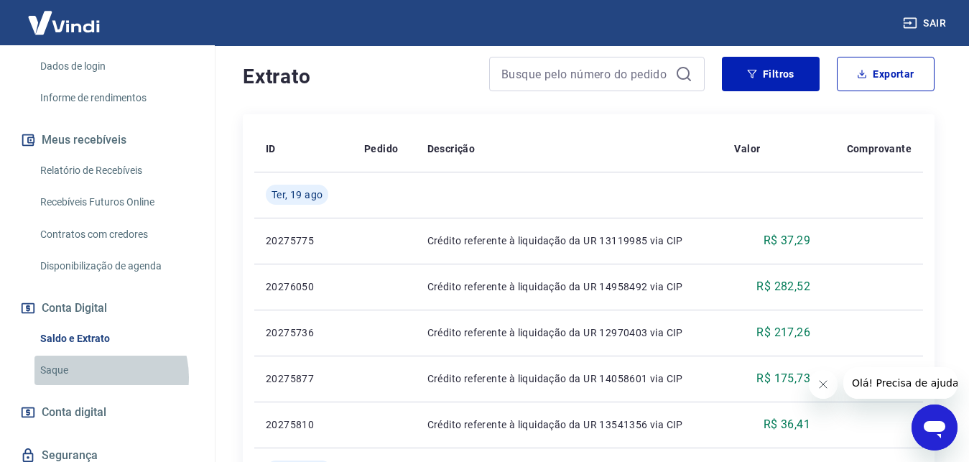 This screenshot has width=969, height=462. What do you see at coordinates (271, 149) in the screenshot?
I see `p: ID` at bounding box center [271, 149].